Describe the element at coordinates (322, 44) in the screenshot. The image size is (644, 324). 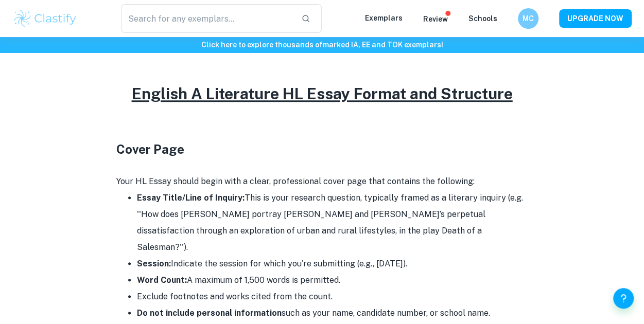
I see `h6: Click here to explore thousands of marked IA, EE and TOK exemplars !` at that location.